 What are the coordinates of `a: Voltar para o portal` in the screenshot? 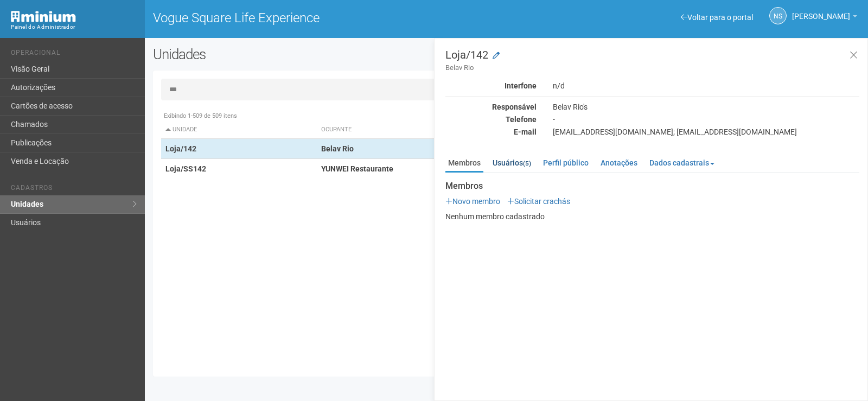 It's located at (717, 18).